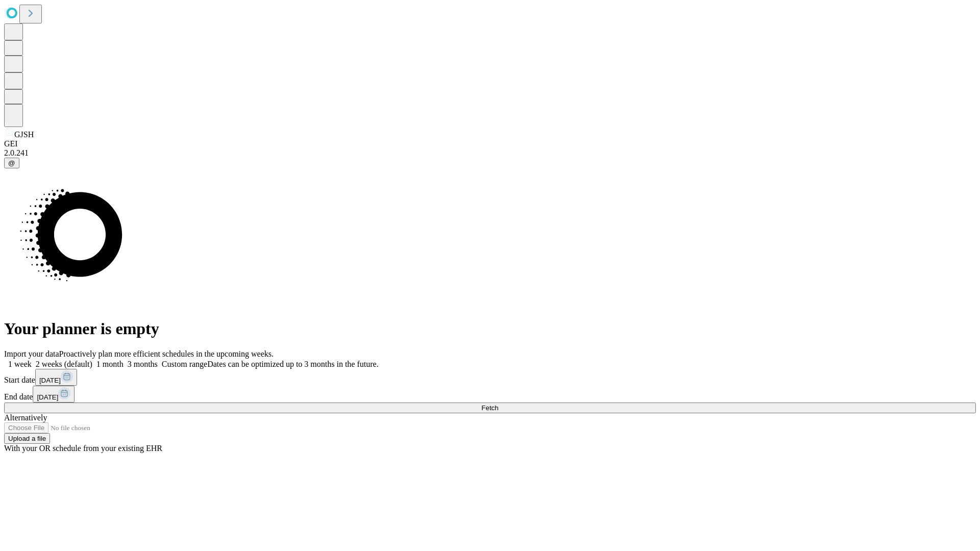  What do you see at coordinates (27, 439) in the screenshot?
I see `button: Upload a file` at bounding box center [27, 439].